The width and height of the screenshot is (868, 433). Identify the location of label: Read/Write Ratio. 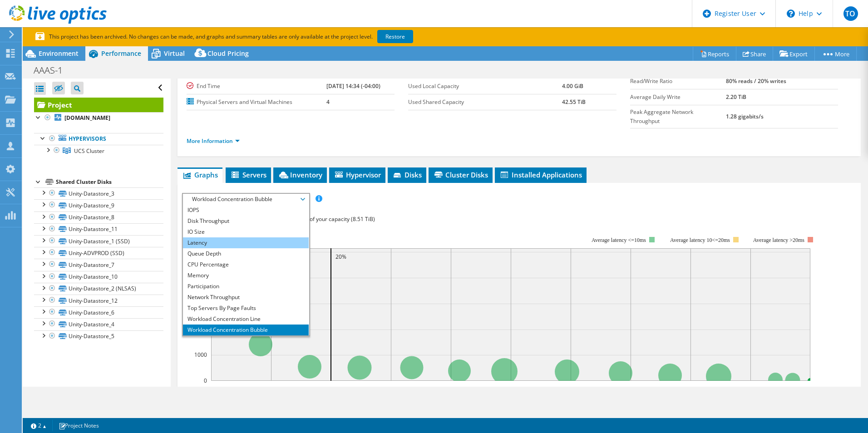
(678, 82).